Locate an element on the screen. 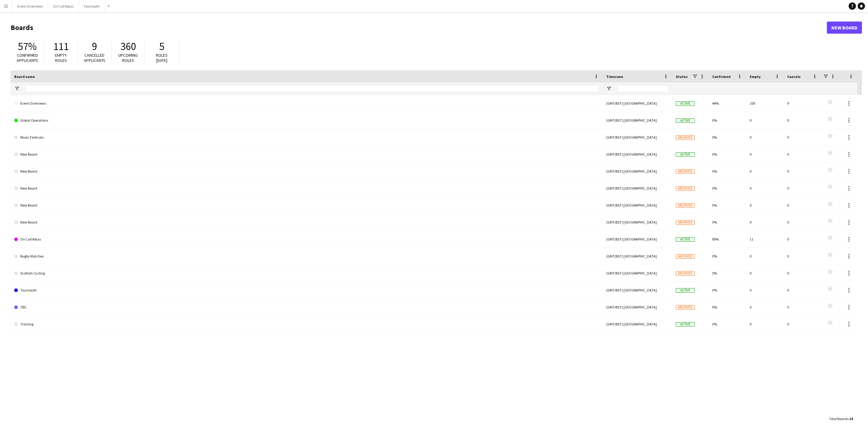 The height and width of the screenshot is (434, 868). span: Confirmed is located at coordinates (722, 77).